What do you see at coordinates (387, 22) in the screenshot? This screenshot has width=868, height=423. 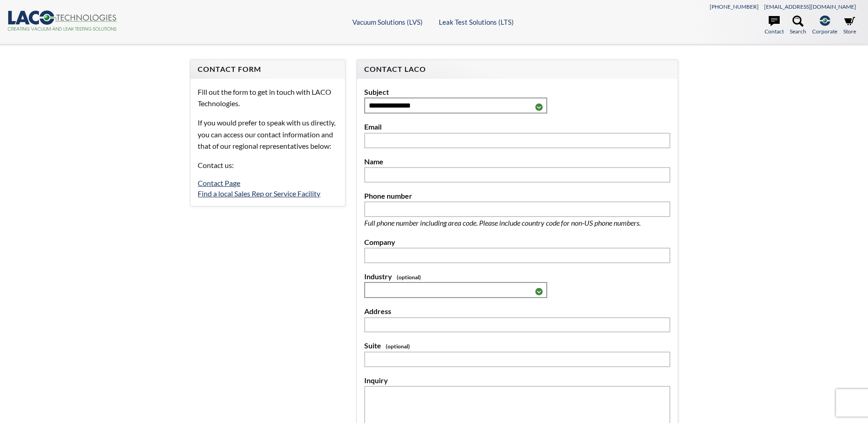 I see `a: Vacuum Solutions (LVS)` at bounding box center [387, 22].